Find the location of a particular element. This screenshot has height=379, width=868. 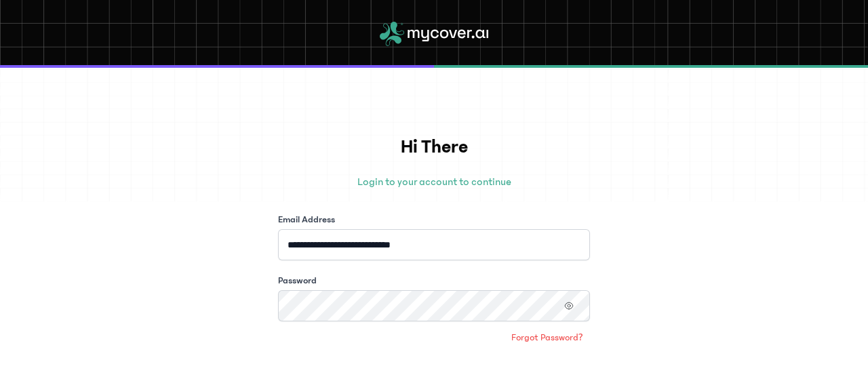

span: Forgot Password? is located at coordinates (547, 338).